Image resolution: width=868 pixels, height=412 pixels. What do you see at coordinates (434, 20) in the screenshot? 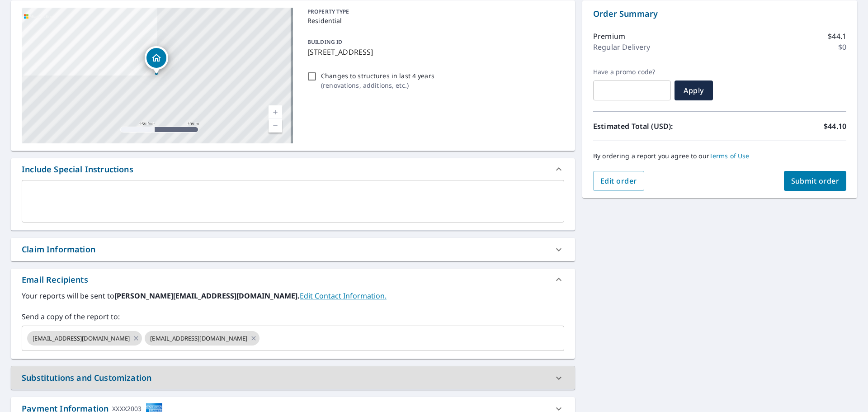
I see `p: Residential` at bounding box center [434, 20].